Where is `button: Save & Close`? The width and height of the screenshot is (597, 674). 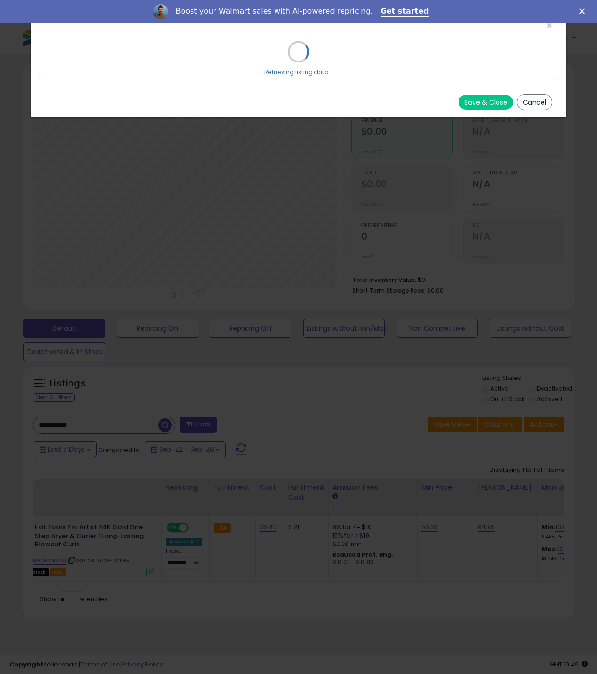
button: Save & Close is located at coordinates (485, 102).